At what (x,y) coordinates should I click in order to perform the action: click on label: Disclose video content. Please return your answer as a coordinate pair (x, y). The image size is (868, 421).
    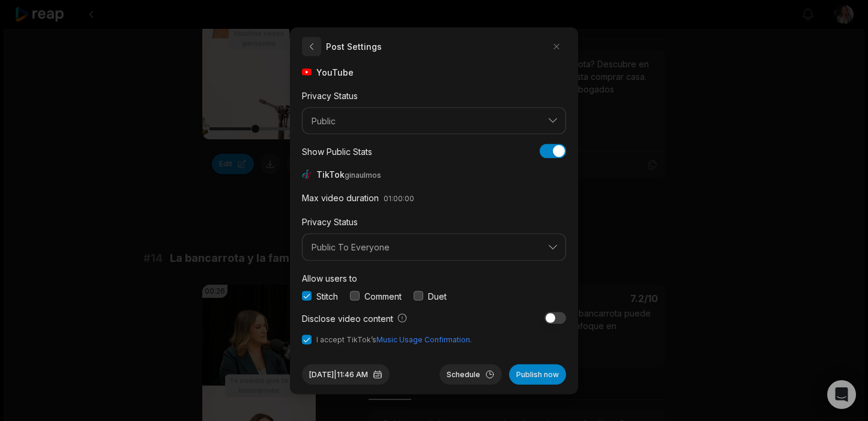
    Looking at the image, I should click on (355, 318).